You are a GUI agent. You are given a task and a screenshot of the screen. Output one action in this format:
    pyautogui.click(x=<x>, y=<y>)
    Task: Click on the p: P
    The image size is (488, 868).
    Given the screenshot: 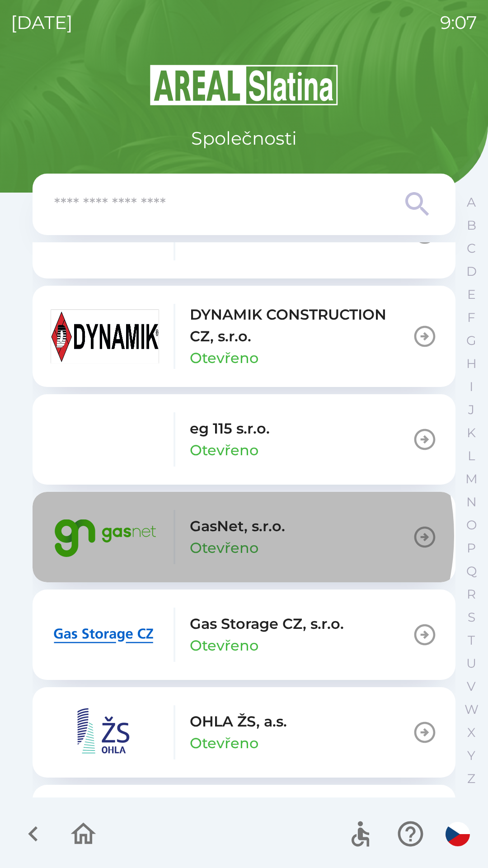 What is the action you would take?
    pyautogui.click(x=471, y=548)
    